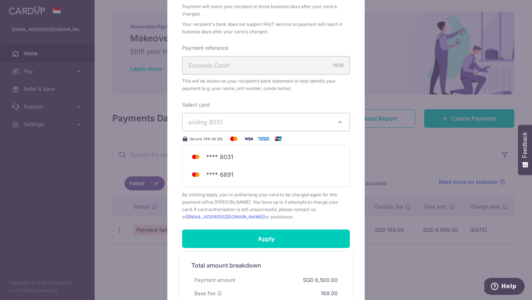  Describe the element at coordinates (266, 206) in the screenshot. I see `span: By clicking apply, you're authorising your card to be charged again for this payment to . You hav...` at that location.